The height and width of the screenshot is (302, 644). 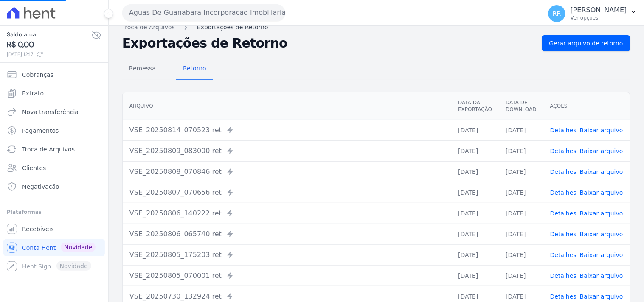 What do you see at coordinates (54, 212) in the screenshot?
I see `div: Plataformas` at bounding box center [54, 212].